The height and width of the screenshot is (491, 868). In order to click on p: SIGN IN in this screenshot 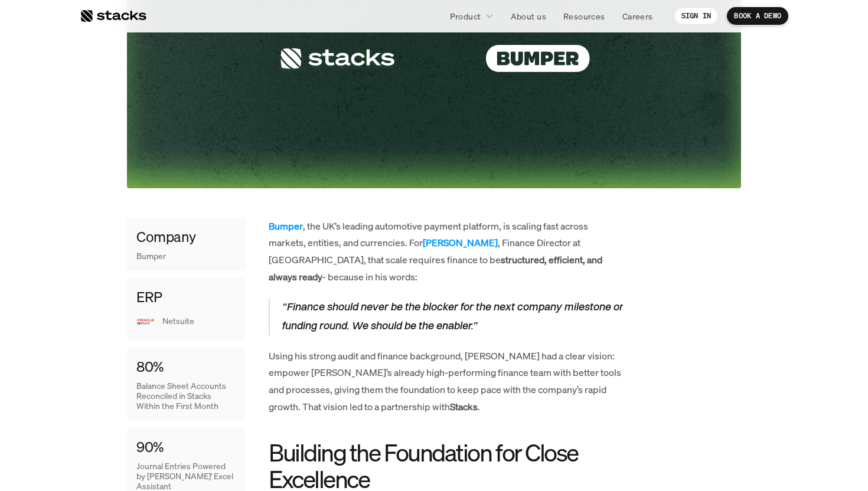, I will do `click(696, 16)`.